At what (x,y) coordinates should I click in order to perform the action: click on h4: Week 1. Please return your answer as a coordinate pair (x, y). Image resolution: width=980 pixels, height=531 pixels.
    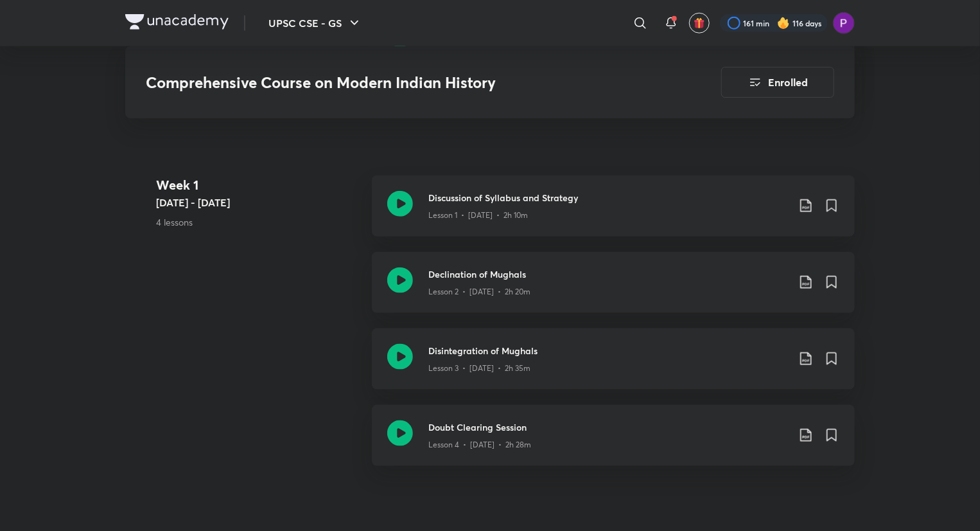
    Looking at the image, I should click on (259, 185).